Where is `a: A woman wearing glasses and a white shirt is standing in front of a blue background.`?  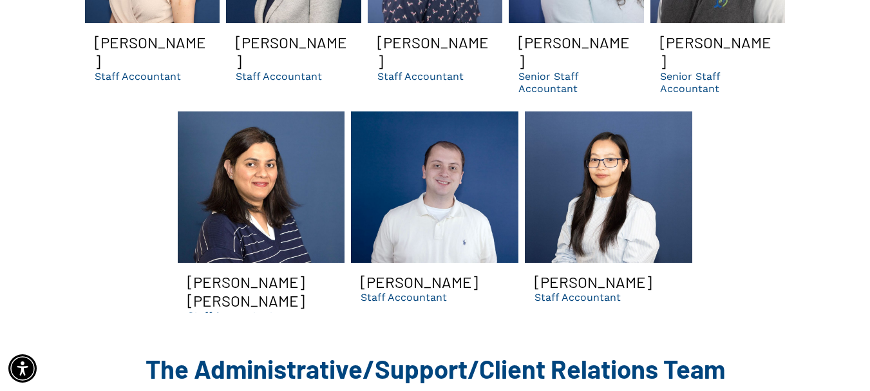
a: A woman wearing glasses and a white shirt is standing in front of a blue background. is located at coordinates (608, 187).